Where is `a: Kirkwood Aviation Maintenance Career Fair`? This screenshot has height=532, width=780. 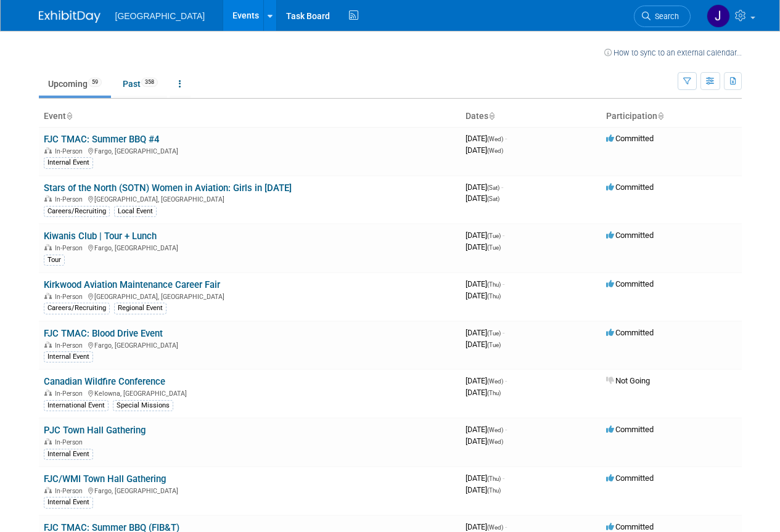 a: Kirkwood Aviation Maintenance Career Fair is located at coordinates (132, 285).